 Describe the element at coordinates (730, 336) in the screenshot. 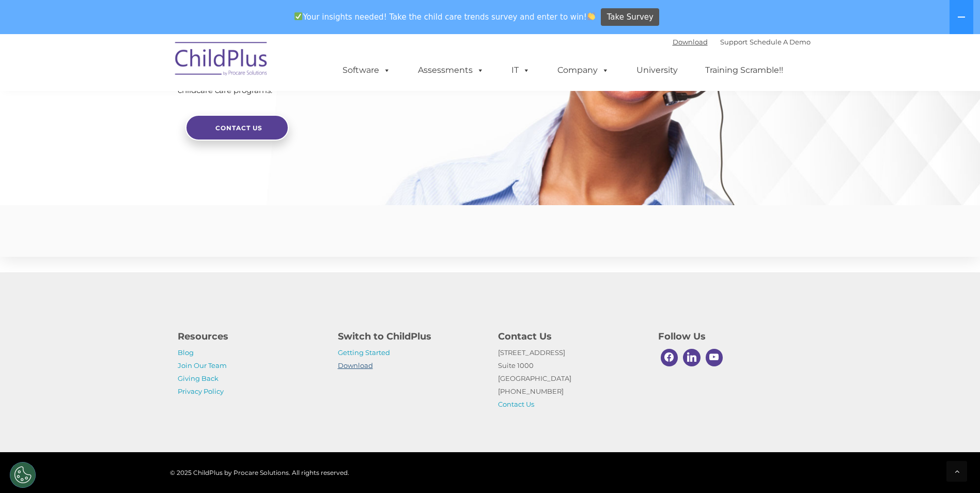

I see `h4: Follow Us` at that location.